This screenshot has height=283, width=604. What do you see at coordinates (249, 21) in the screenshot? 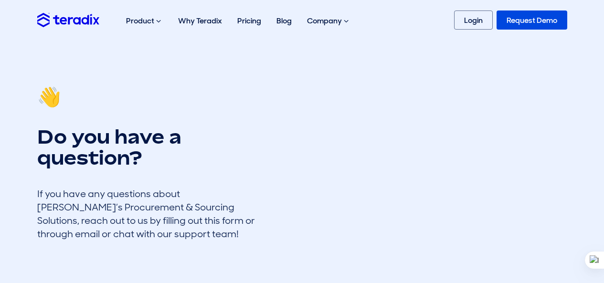
I see `a: Pricing` at bounding box center [249, 21].